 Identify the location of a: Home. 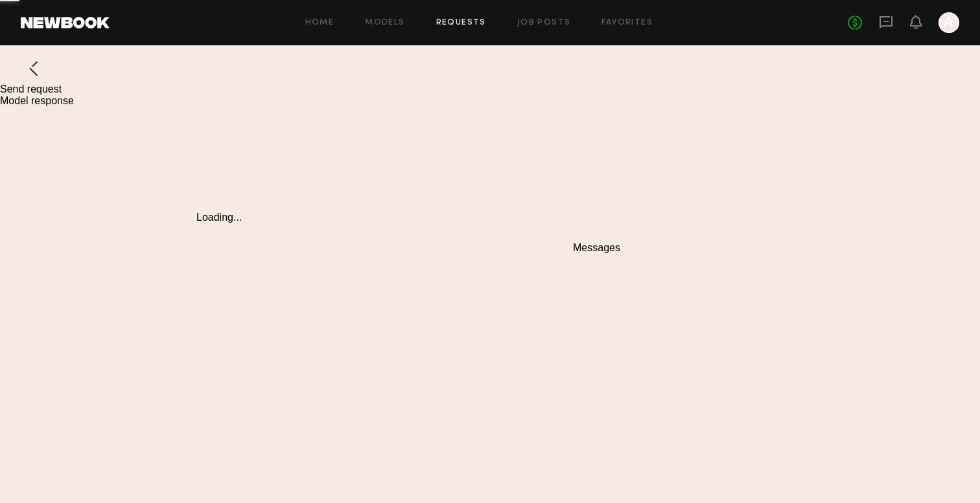
(320, 22).